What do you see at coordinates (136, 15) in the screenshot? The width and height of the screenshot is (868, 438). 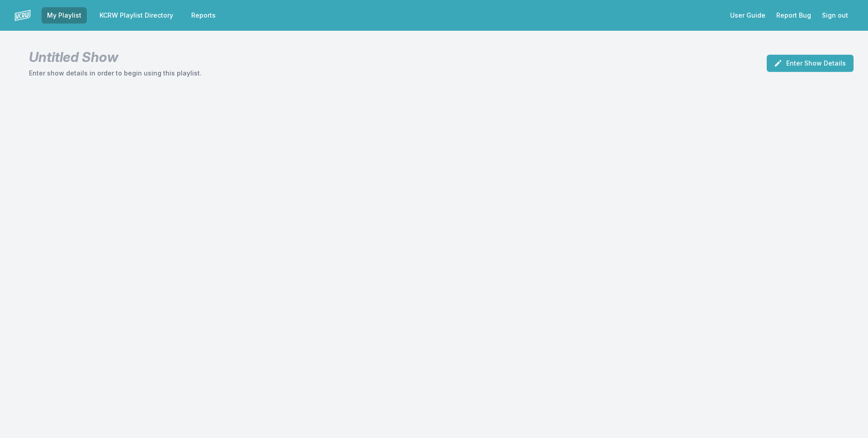 I see `a: KCRW Playlist Directory` at bounding box center [136, 15].